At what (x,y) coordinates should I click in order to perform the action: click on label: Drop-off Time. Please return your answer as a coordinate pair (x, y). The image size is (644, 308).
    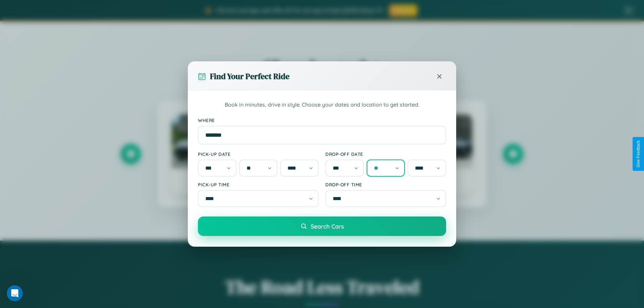
    Looking at the image, I should click on (385, 184).